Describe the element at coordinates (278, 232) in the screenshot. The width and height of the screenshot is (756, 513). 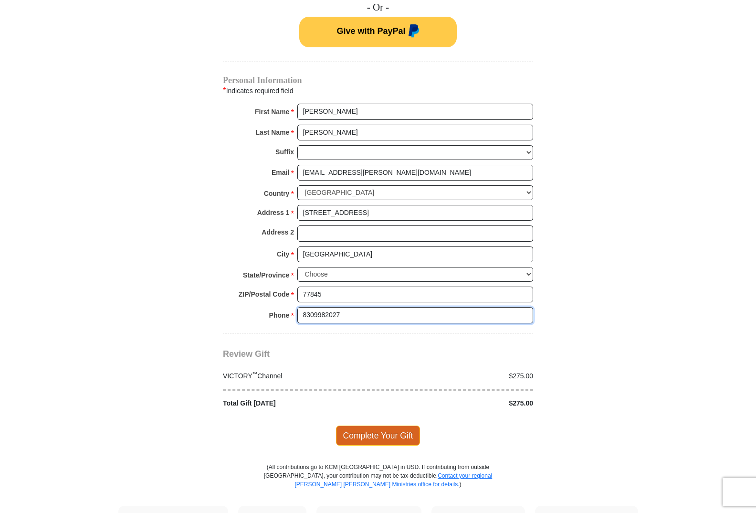
I see `strong: Address 2` at that location.